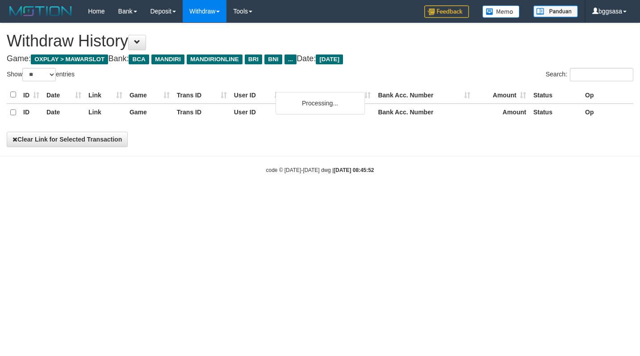  What do you see at coordinates (447, 12) in the screenshot?
I see `img: Feedback.jpg` at bounding box center [447, 12].